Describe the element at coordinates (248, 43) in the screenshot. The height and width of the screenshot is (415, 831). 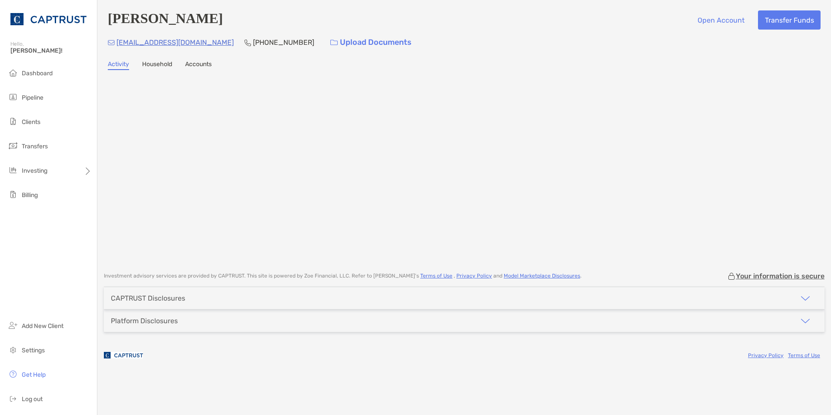
I see `img: Phone Icon` at that location.